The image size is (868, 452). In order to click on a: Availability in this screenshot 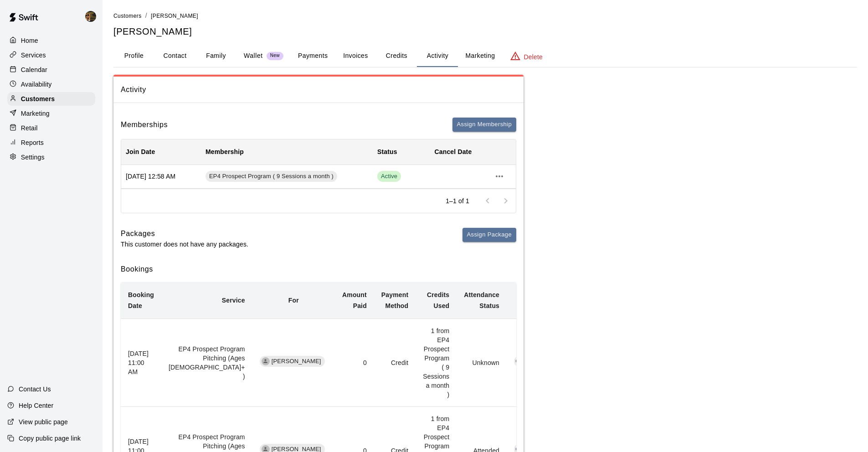, I will do `click(51, 84)`.